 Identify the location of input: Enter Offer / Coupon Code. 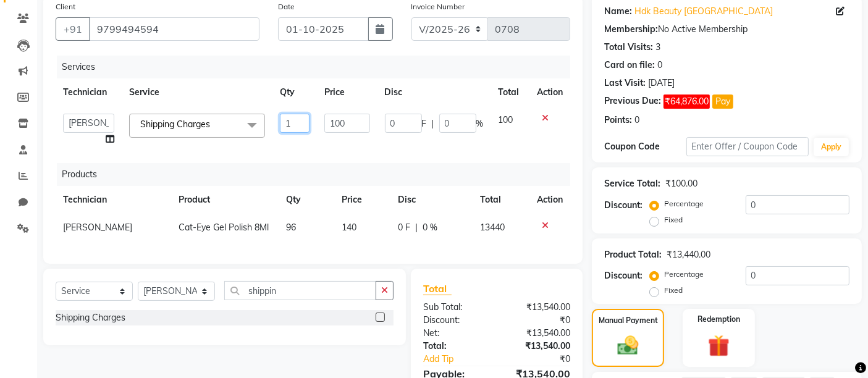
(747, 146).